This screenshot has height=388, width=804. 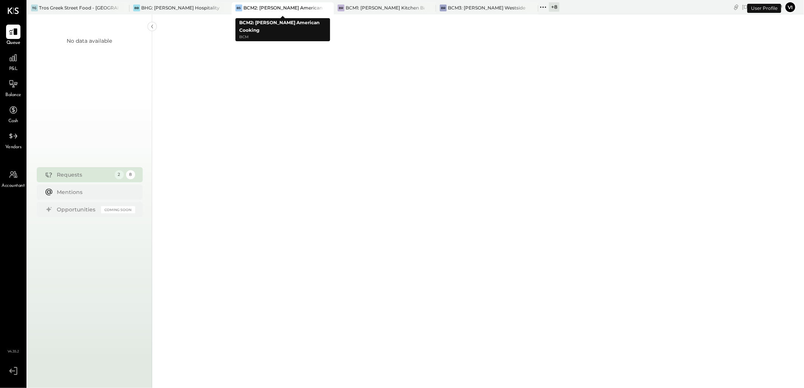 What do you see at coordinates (554, 7) in the screenshot?
I see `div: + 8` at bounding box center [554, 7].